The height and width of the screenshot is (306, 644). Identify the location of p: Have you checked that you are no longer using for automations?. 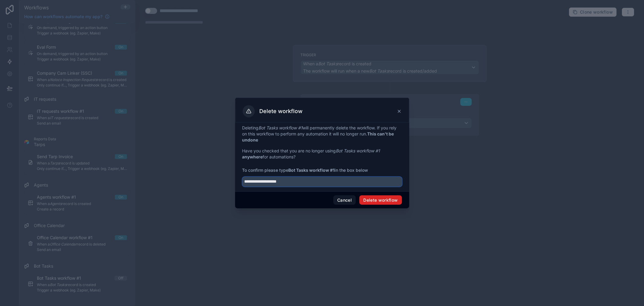
(322, 153).